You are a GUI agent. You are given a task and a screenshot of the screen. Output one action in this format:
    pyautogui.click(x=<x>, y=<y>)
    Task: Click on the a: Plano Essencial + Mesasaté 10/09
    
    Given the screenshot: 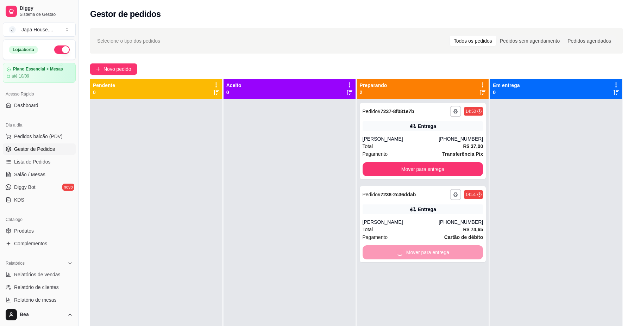 What is the action you would take?
    pyautogui.click(x=39, y=72)
    